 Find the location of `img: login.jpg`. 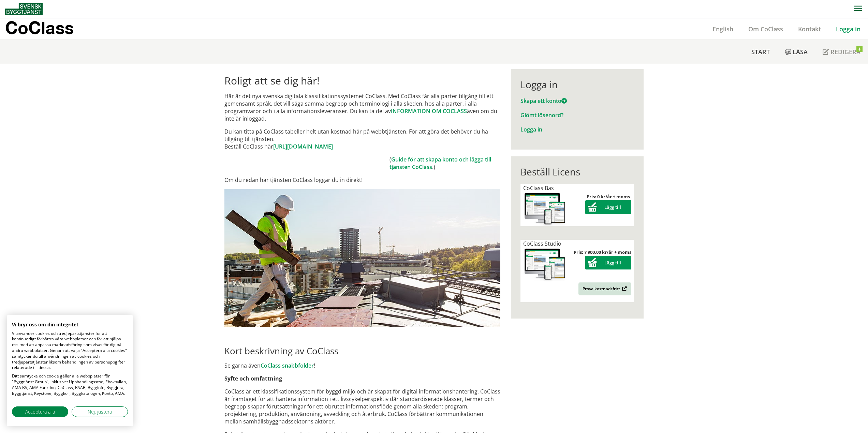

img: login.jpg is located at coordinates (362, 258).